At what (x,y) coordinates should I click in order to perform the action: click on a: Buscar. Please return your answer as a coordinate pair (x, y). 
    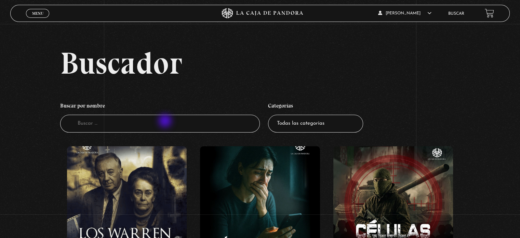
    Looking at the image, I should click on (456, 14).